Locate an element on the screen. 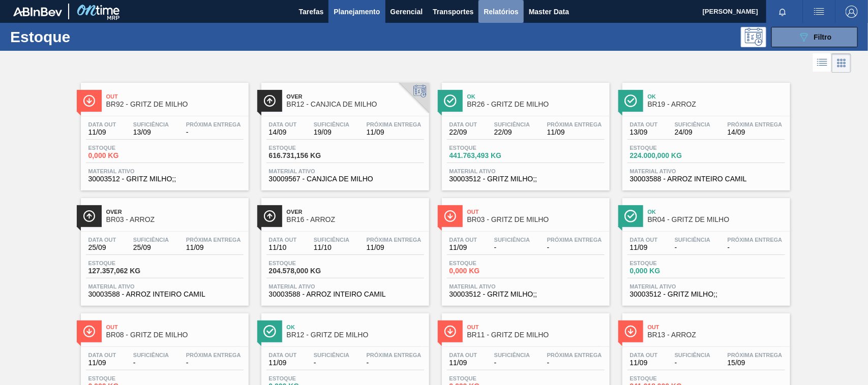  a: ÍconeOkBR26 - GRITZ DE MILHOData out22/09Suficiência22/09Próxima Entrega11/09Estoque441.763,493 K... is located at coordinates (524, 133).